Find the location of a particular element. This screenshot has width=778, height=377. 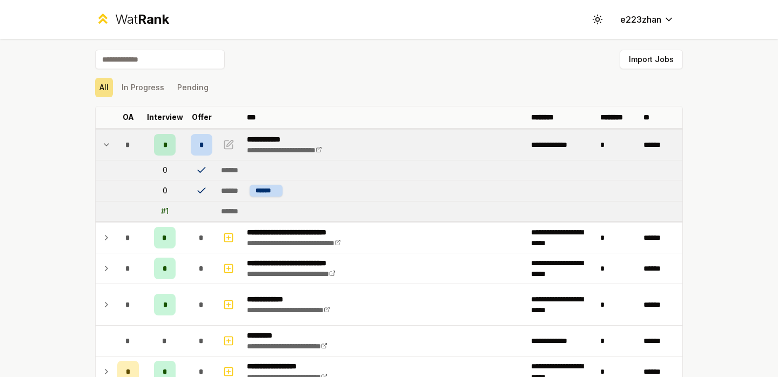

p: Offer is located at coordinates (201, 117).